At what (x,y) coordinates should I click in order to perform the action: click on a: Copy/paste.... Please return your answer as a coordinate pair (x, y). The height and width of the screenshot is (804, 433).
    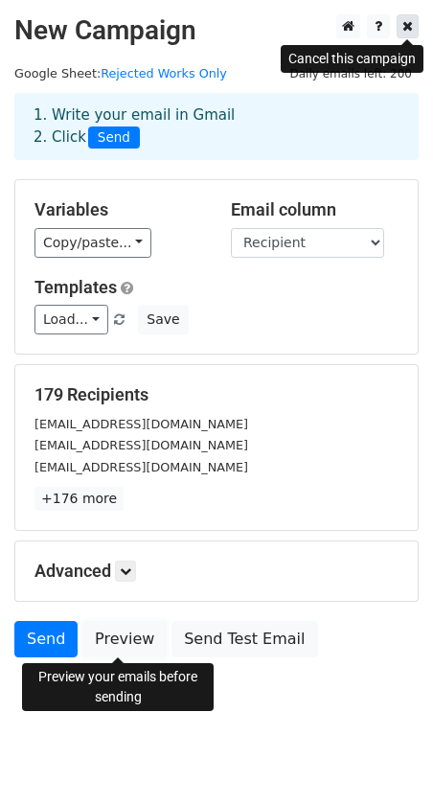
    Looking at the image, I should click on (93, 242).